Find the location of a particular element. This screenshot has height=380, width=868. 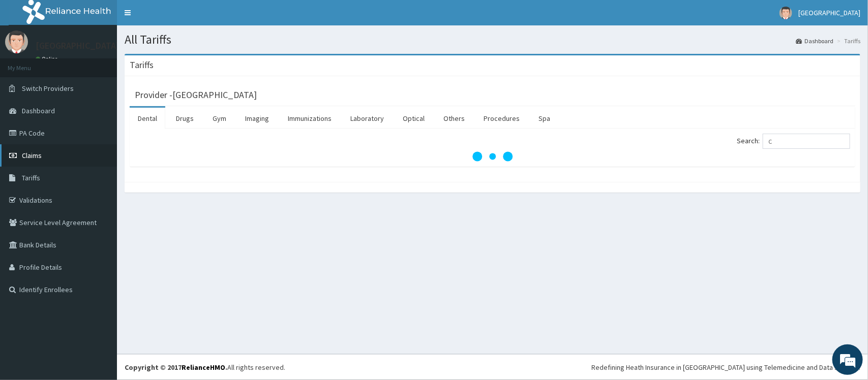

span: Tariffs is located at coordinates (31, 178).